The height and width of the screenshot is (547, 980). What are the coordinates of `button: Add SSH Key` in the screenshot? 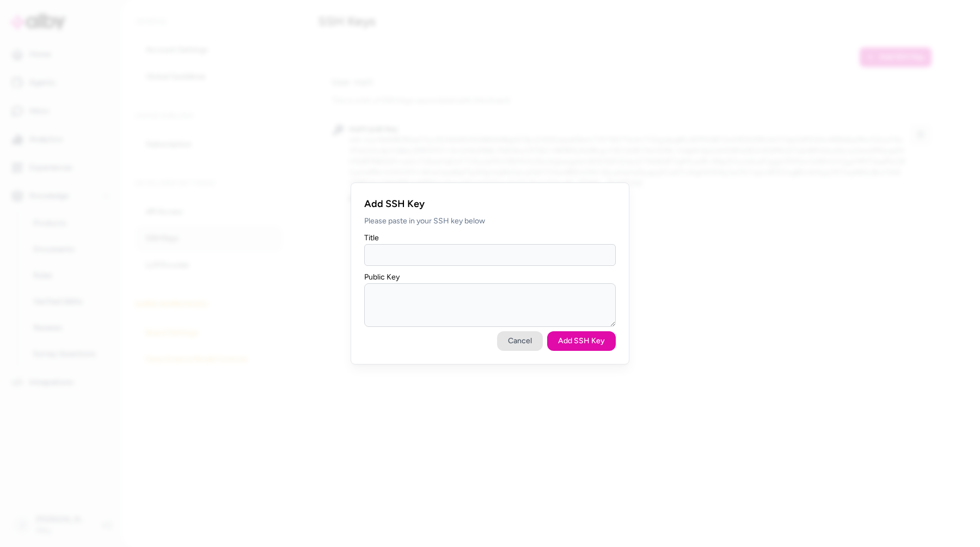 It's located at (582, 341).